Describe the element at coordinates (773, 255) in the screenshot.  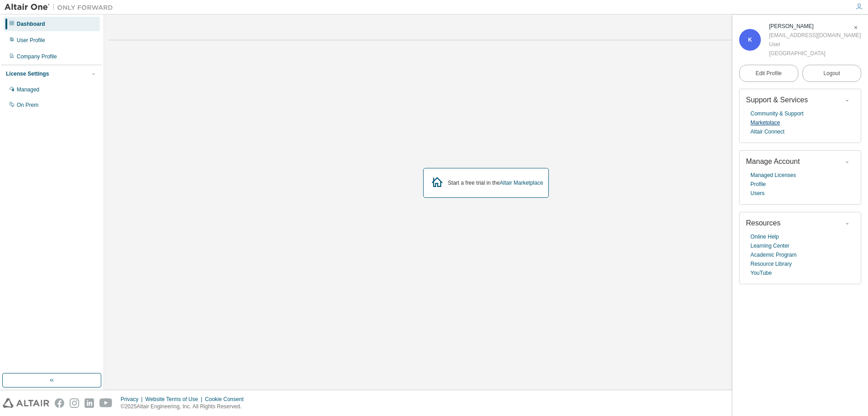
I see `a: Academic Program` at that location.